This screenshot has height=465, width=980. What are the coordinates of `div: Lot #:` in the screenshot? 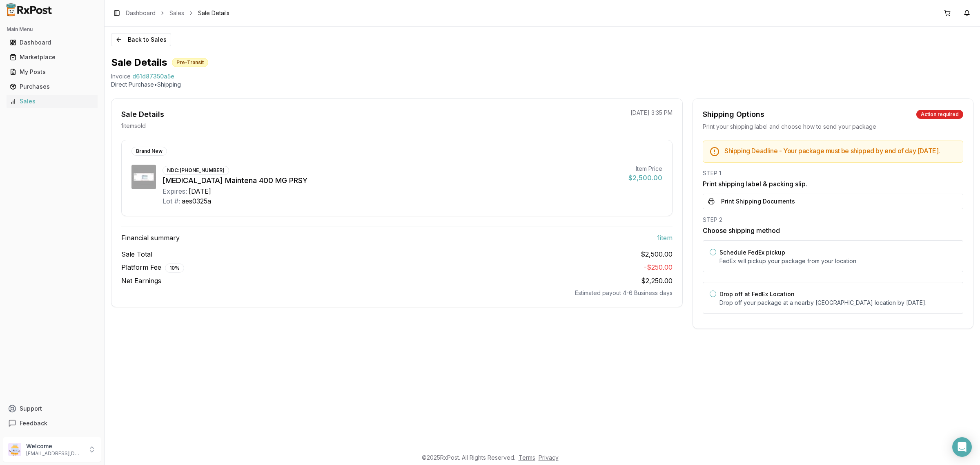 It's located at (171, 201).